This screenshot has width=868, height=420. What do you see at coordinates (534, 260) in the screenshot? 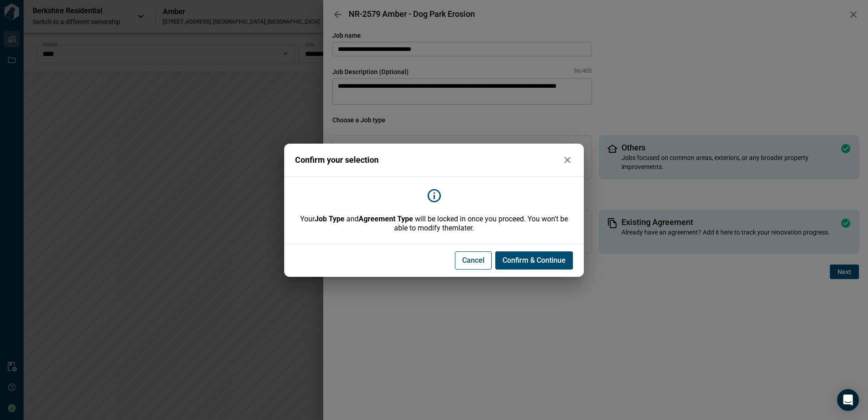
I see `span: Confirm & Continue` at bounding box center [534, 260].